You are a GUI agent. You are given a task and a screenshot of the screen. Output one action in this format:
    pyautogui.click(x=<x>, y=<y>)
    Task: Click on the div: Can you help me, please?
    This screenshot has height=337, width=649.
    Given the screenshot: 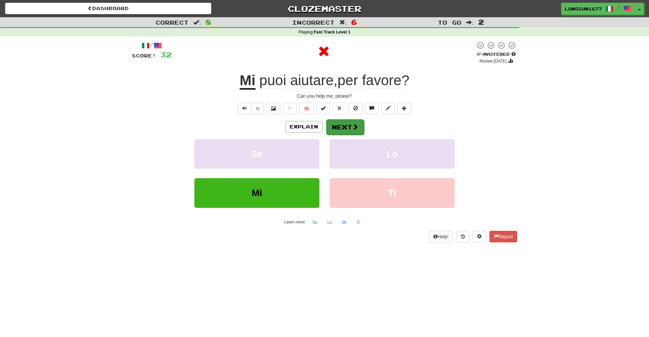 What is the action you would take?
    pyautogui.click(x=324, y=96)
    